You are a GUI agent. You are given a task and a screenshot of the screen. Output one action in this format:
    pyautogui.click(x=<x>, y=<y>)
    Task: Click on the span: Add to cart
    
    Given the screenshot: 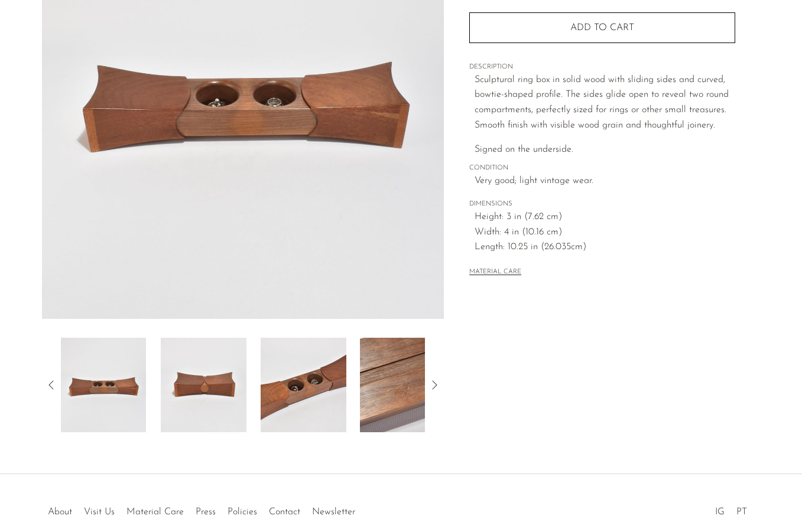 What is the action you would take?
    pyautogui.click(x=602, y=28)
    